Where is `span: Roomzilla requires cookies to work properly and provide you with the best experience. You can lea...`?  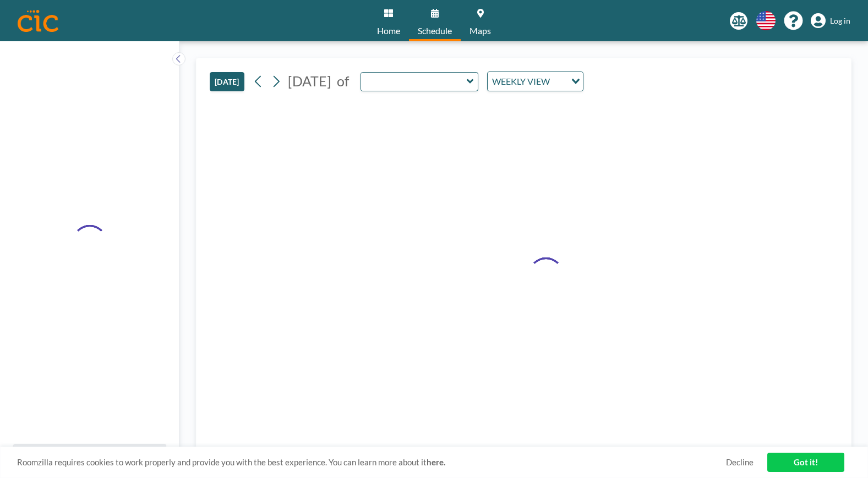 span: Roomzilla requires cookies to work properly and provide you with the best experience. You can lea... is located at coordinates (371, 462).